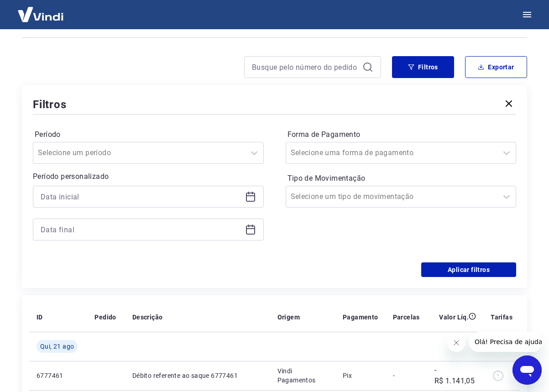  Describe the element at coordinates (40, 317) in the screenshot. I see `p: ID` at that location.